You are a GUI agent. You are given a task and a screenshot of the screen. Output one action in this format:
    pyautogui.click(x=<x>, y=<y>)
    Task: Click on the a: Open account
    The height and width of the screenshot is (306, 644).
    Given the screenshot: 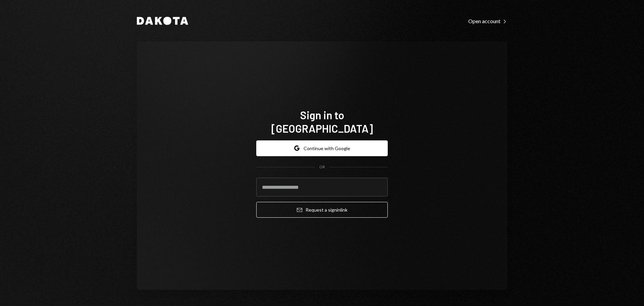 What is the action you would take?
    pyautogui.click(x=488, y=21)
    